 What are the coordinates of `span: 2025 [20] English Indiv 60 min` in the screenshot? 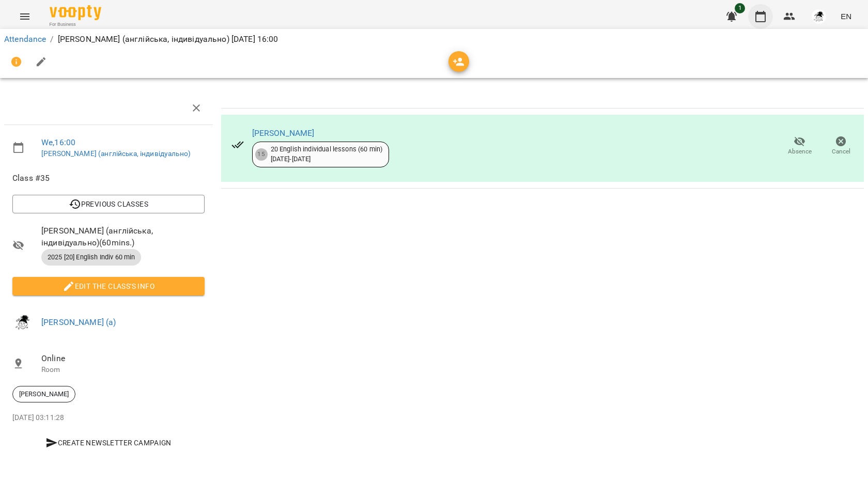 It's located at (91, 258).